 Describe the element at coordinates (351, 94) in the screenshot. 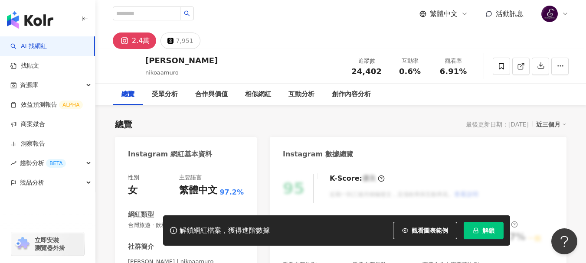

I see `div: 創作內容分析` at that location.